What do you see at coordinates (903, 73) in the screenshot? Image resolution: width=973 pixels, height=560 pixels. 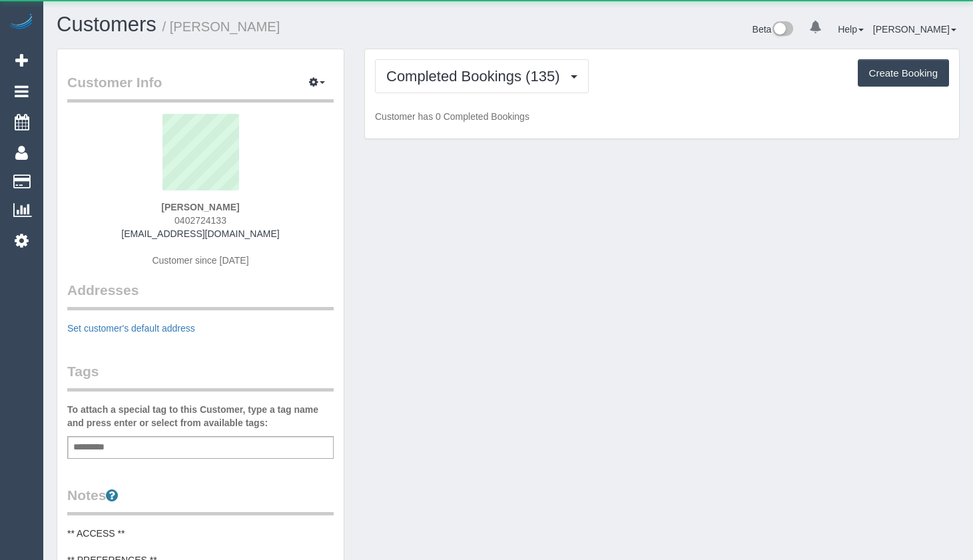 I see `button: Create Booking` at bounding box center [903, 73].